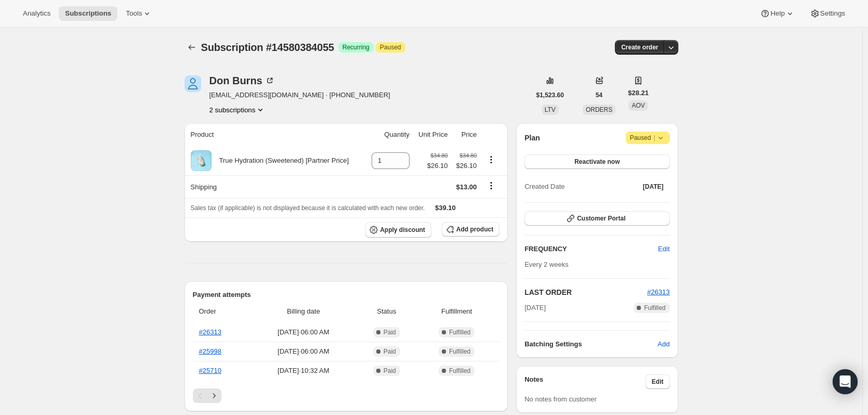 The image size is (868, 415). I want to click on span: #26313, so click(658, 292).